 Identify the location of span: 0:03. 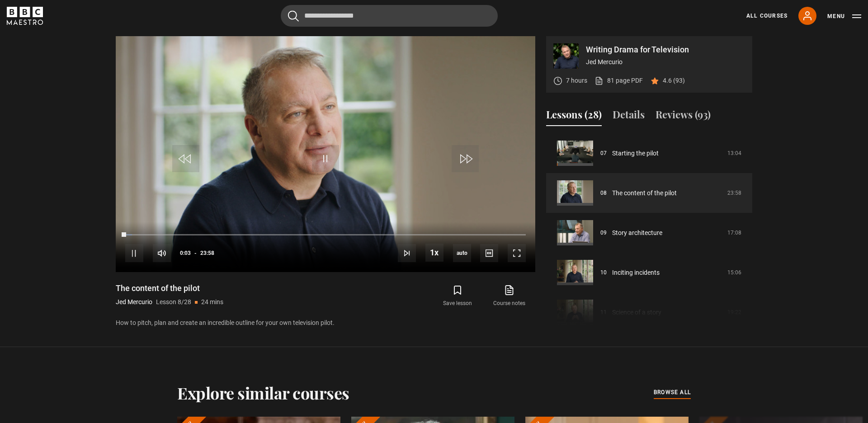
(185, 253).